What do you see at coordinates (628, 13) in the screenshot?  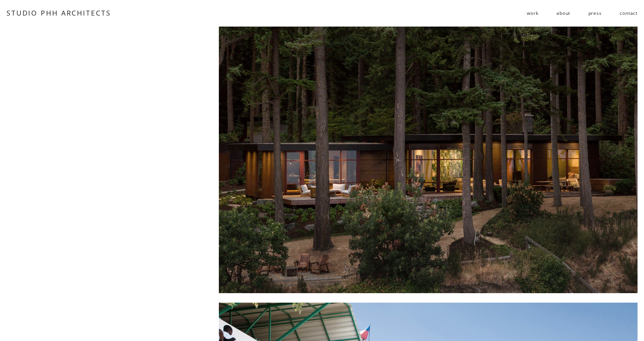 I see `a: contact` at bounding box center [628, 13].